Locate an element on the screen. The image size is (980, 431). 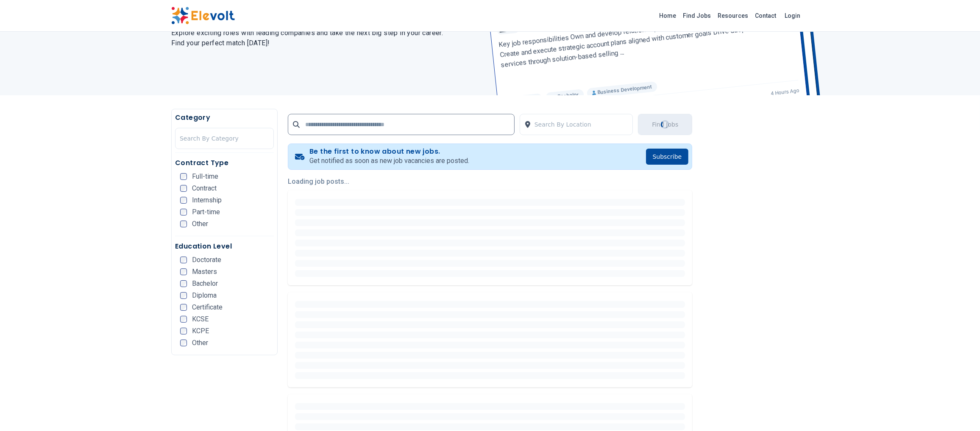
input: Bachelor is located at coordinates (183, 284).